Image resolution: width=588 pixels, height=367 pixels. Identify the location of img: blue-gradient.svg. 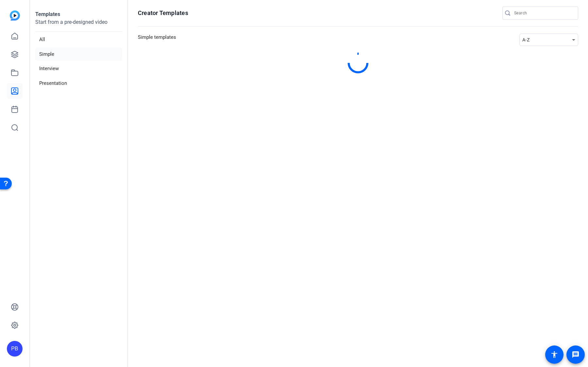
(15, 15).